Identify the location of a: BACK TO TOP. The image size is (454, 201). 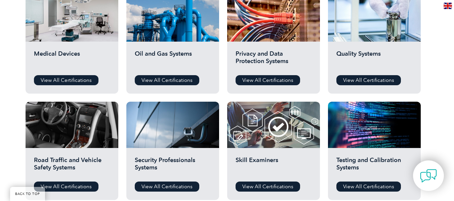
(28, 194).